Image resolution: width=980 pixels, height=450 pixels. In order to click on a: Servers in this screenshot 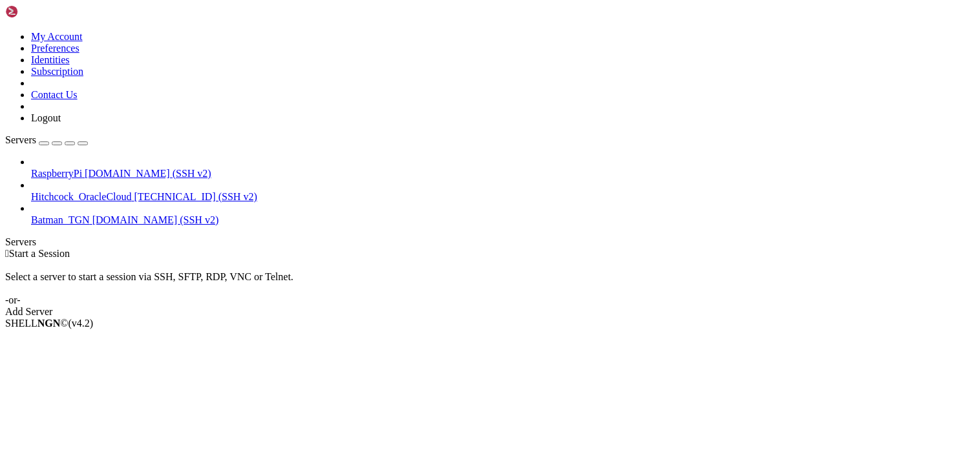, I will do `click(47, 140)`.